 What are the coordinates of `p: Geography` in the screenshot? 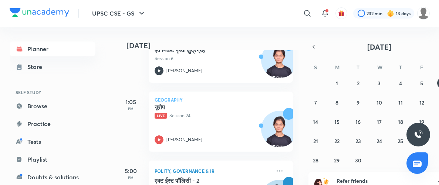 It's located at (221, 100).